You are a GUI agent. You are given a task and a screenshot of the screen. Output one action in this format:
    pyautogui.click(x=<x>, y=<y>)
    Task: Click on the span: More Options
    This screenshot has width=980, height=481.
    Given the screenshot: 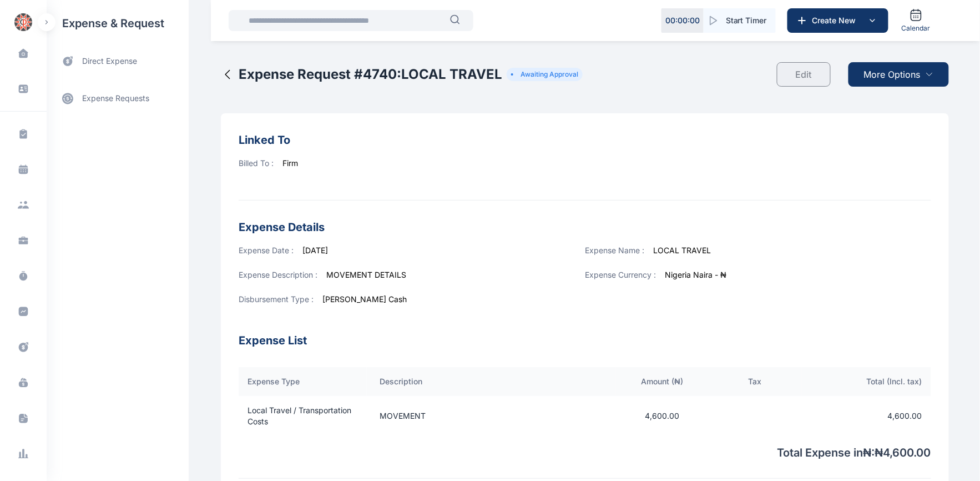 What is the action you would take?
    pyautogui.click(x=892, y=75)
    